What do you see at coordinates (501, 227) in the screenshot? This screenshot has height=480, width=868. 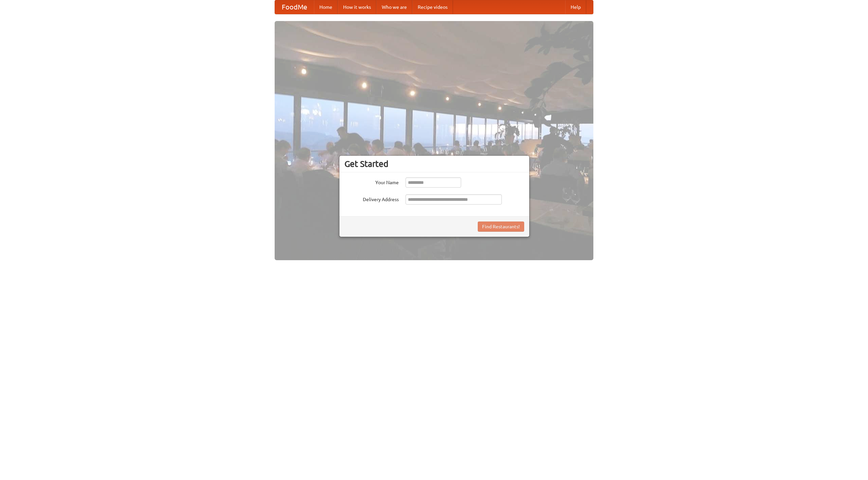 I see `button: Find Restaurants!` at bounding box center [501, 227].